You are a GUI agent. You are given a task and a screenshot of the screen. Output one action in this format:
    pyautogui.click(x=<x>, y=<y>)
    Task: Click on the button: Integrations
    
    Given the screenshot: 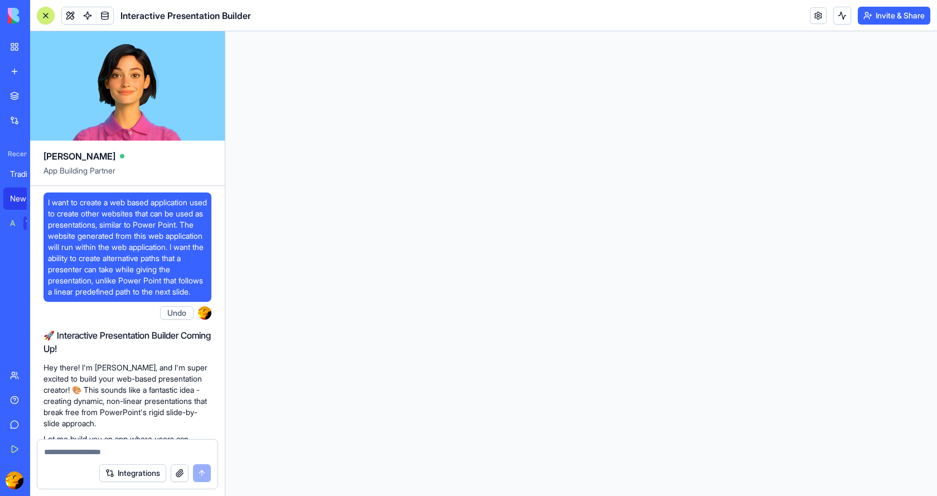 What is the action you would take?
    pyautogui.click(x=133, y=473)
    